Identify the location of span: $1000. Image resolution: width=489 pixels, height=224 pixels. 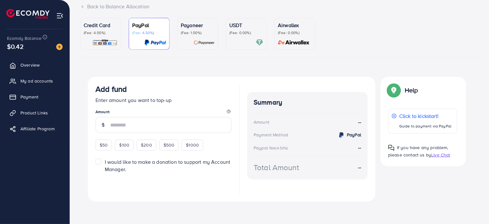
(192, 145).